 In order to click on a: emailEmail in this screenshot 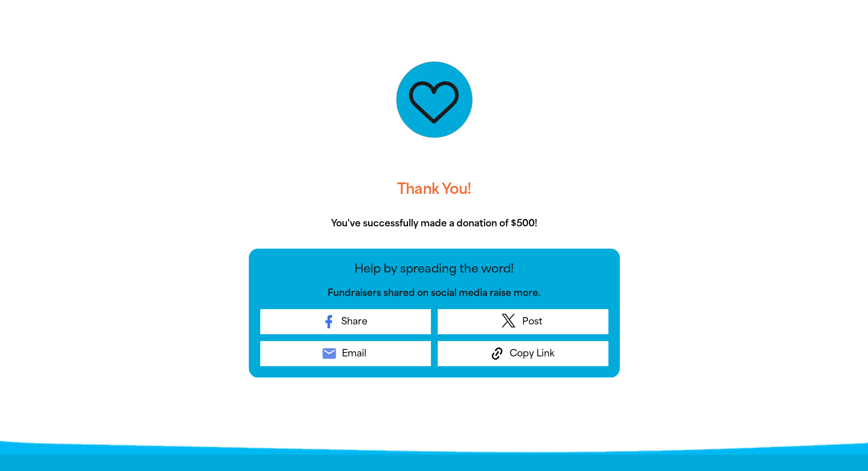, I will do `click(345, 354)`.